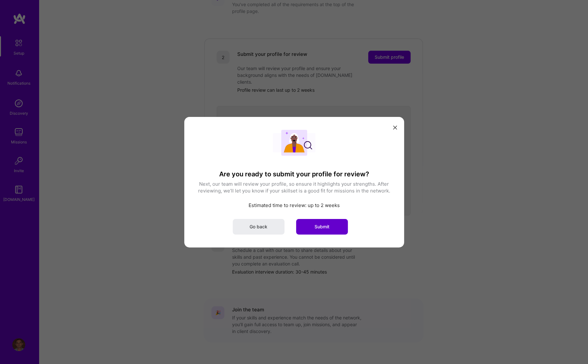  What do you see at coordinates (259, 226) in the screenshot?
I see `button: Go back` at bounding box center [259, 226].